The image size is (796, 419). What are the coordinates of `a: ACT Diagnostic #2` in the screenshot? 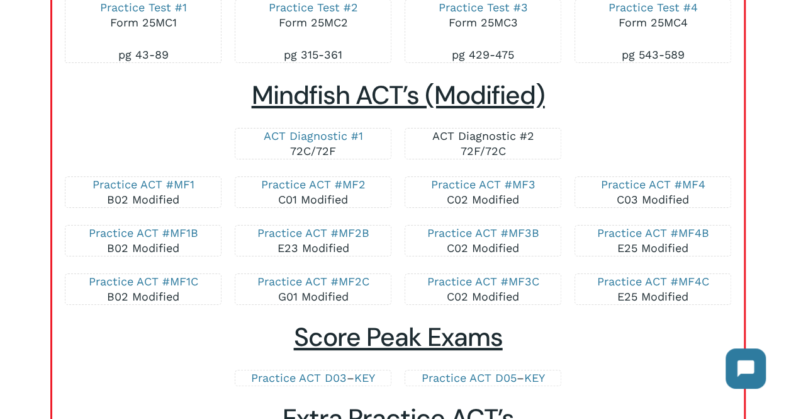 It's located at (483, 135).